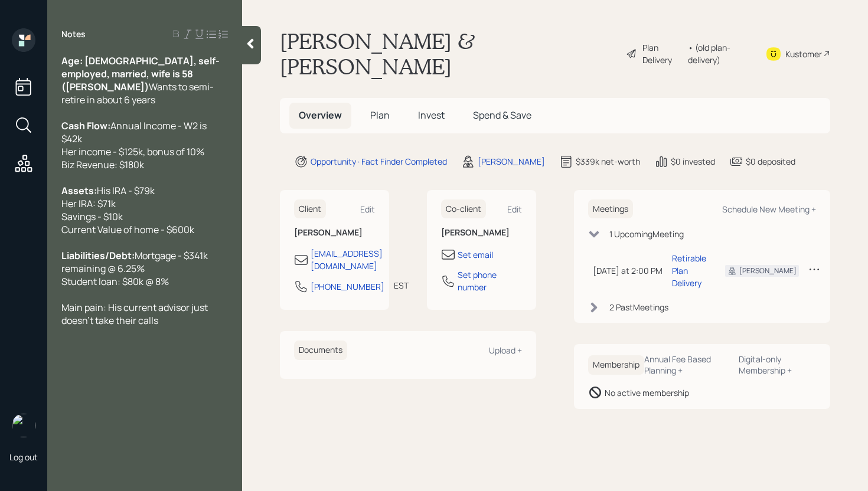 Image resolution: width=868 pixels, height=491 pixels. What do you see at coordinates (768, 209) in the screenshot?
I see `div: Schedule New Meeting +` at bounding box center [768, 209].